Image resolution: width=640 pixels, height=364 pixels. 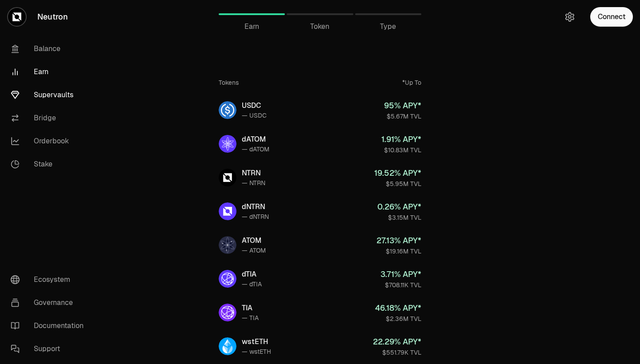 I want to click on div: 27.13 % APY*, so click(x=399, y=241).